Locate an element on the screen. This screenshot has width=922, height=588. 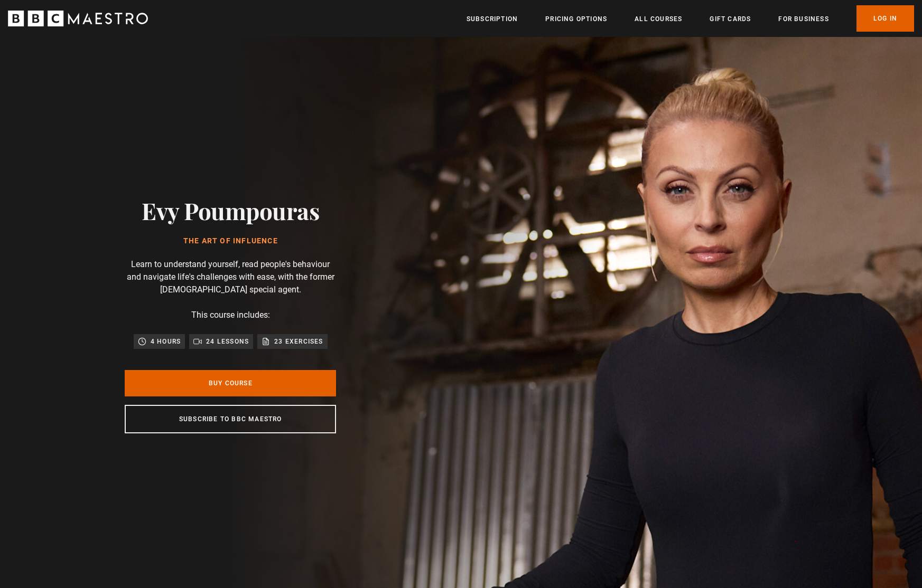
a: For business is located at coordinates (803, 19).